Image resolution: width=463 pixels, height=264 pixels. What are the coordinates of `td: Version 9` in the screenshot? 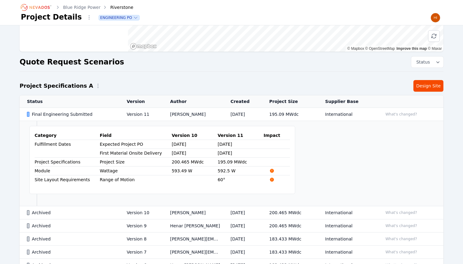 It's located at (141, 226).